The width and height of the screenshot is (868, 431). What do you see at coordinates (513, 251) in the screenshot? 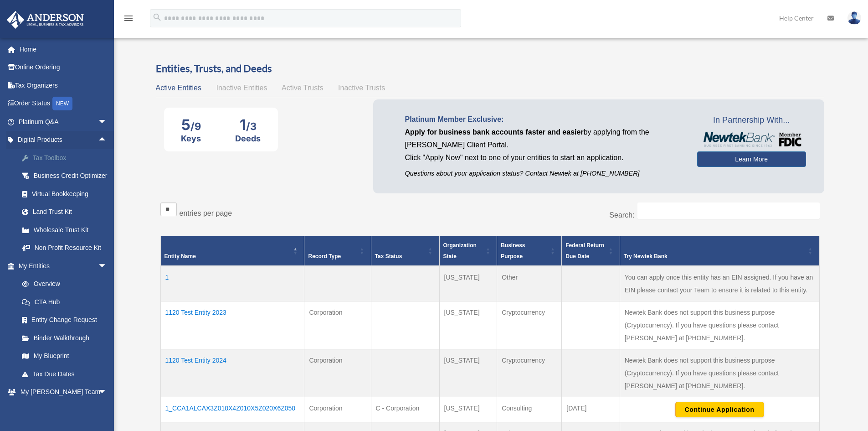
I see `span: Business Purpose` at bounding box center [513, 251].